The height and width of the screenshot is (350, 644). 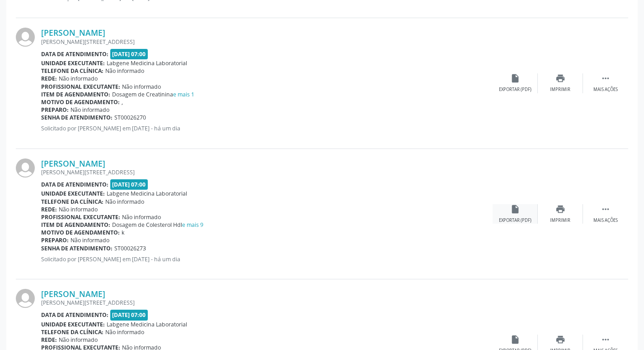 What do you see at coordinates (184, 94) in the screenshot?
I see `a: e mais 1` at bounding box center [184, 94].